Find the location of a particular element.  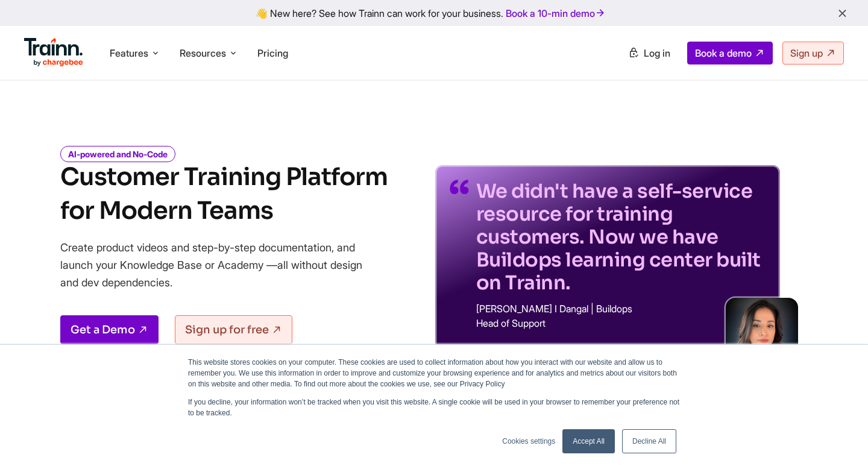

i: AI-powered and No-Code is located at coordinates (118, 154).